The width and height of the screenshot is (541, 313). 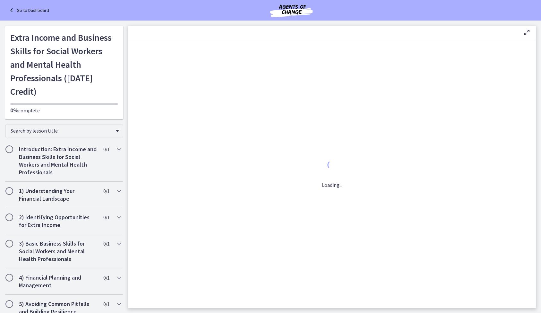 I want to click on span: Search by lesson title, so click(x=62, y=131).